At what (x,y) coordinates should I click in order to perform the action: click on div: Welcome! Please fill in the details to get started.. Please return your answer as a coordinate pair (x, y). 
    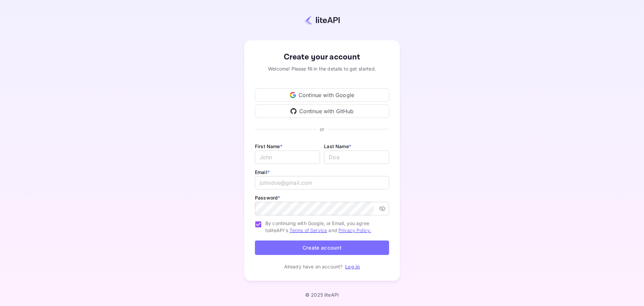
    Looking at the image, I should click on (322, 69).